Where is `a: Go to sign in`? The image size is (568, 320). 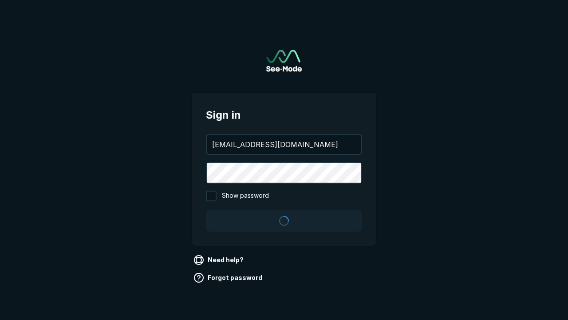
a: Go to sign in is located at coordinates (284, 60).